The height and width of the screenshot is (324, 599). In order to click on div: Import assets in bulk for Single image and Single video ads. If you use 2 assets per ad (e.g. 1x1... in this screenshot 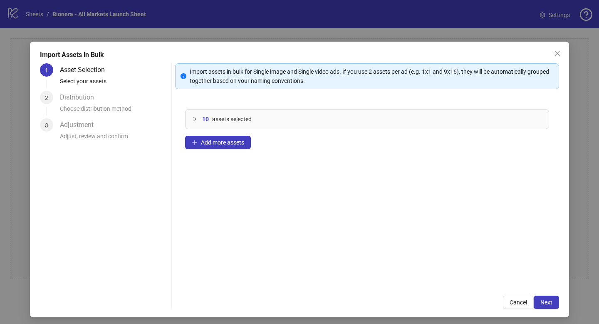, I will do `click(372, 76)`.